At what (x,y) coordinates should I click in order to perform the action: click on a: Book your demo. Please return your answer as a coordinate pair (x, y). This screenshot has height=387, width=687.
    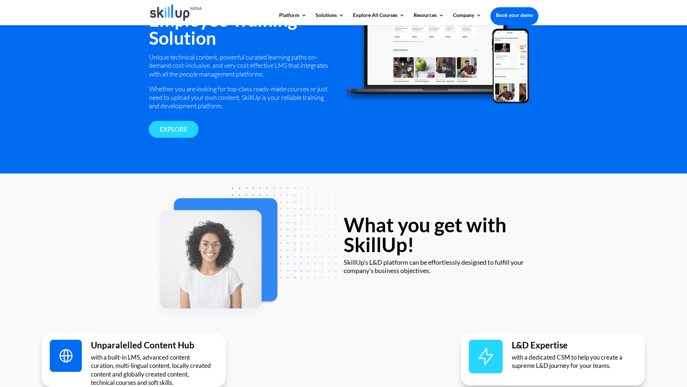
    Looking at the image, I should click on (514, 15).